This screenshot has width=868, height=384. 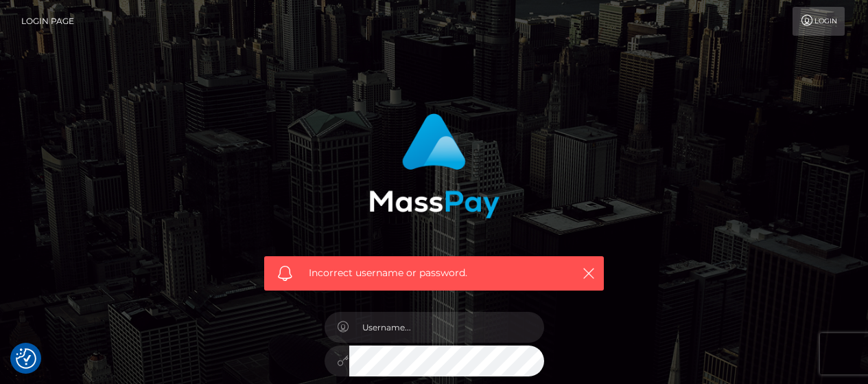 What do you see at coordinates (434, 272) in the screenshot?
I see `span: Incorrect username or password.` at bounding box center [434, 272].